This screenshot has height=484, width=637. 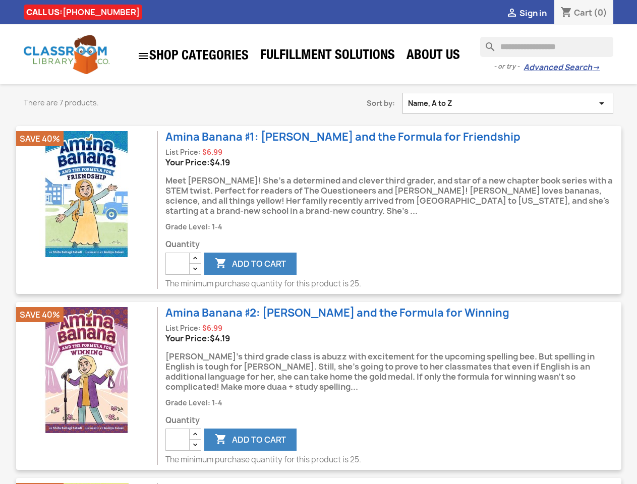 I want to click on a:  Sign in, so click(x=526, y=13).